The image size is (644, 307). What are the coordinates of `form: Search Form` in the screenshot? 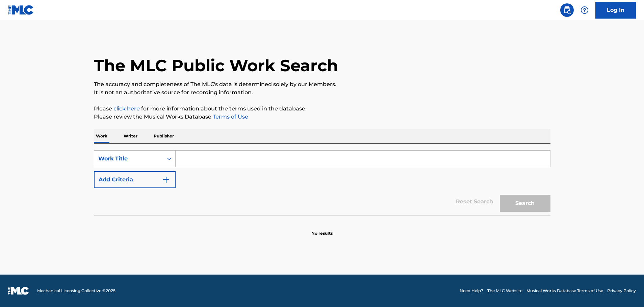 It's located at (322, 183).